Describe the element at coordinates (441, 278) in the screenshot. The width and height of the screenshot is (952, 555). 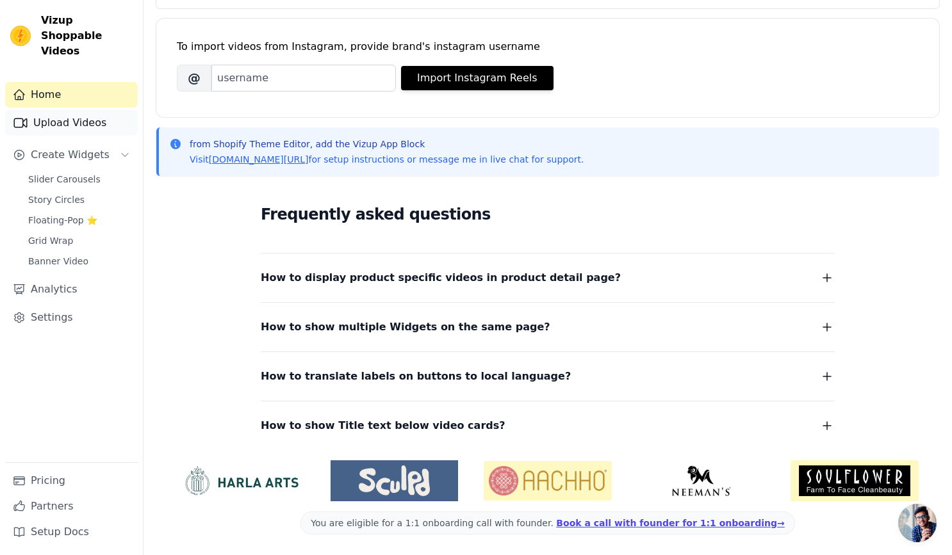
I see `span: How to display product specific videos in product detail page?` at that location.